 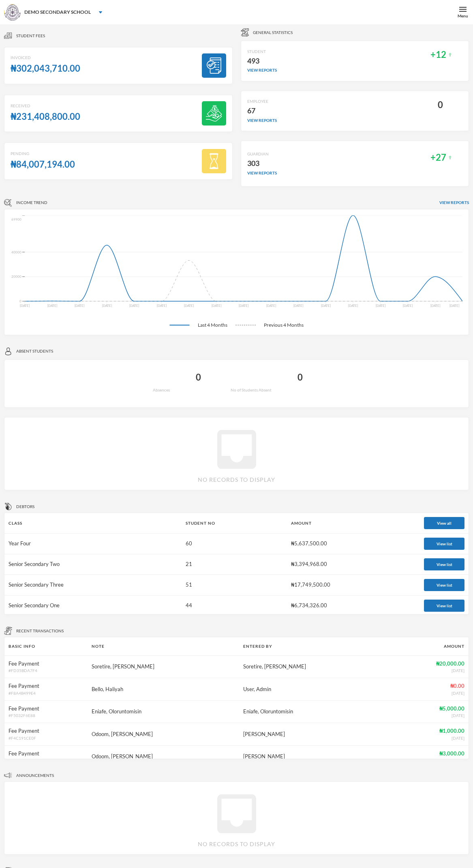 What do you see at coordinates (45, 106) in the screenshot?
I see `div: Received` at bounding box center [45, 106].